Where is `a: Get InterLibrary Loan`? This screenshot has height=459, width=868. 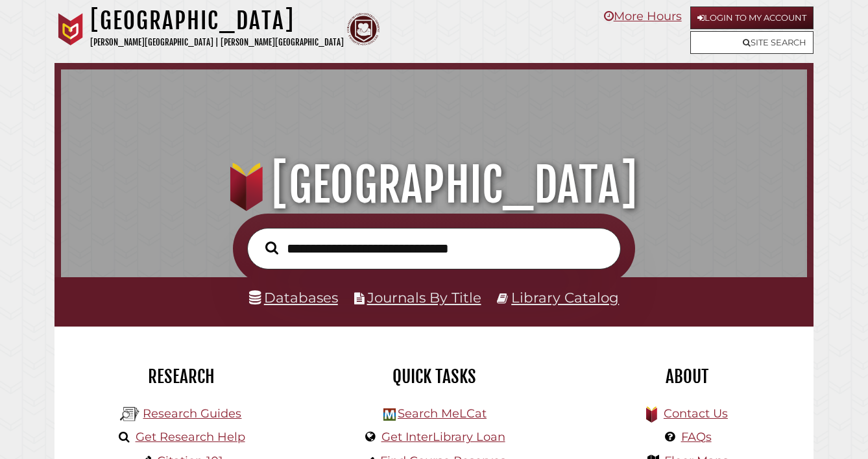
a: Get InterLibrary Loan is located at coordinates (443, 436).